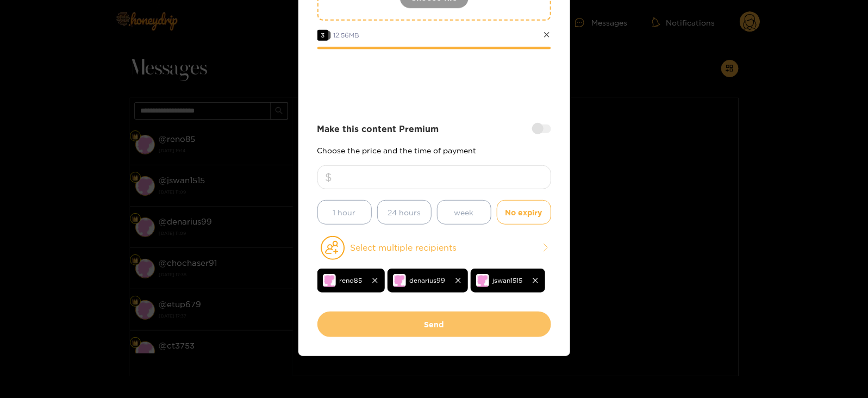 The width and height of the screenshot is (868, 398). What do you see at coordinates (434, 150) in the screenshot?
I see `p: Choose the price and the time of payment` at bounding box center [434, 150].